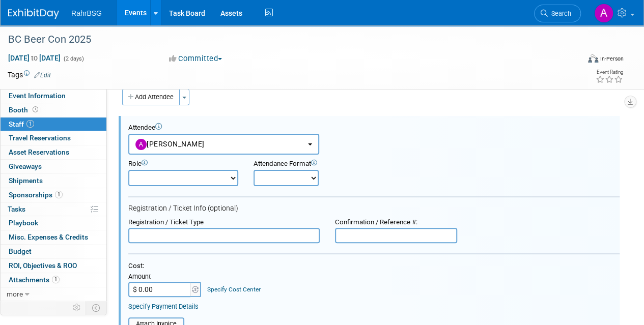 The image size is (644, 325). What do you see at coordinates (374, 266) in the screenshot?
I see `div: Cost:` at bounding box center [374, 266].